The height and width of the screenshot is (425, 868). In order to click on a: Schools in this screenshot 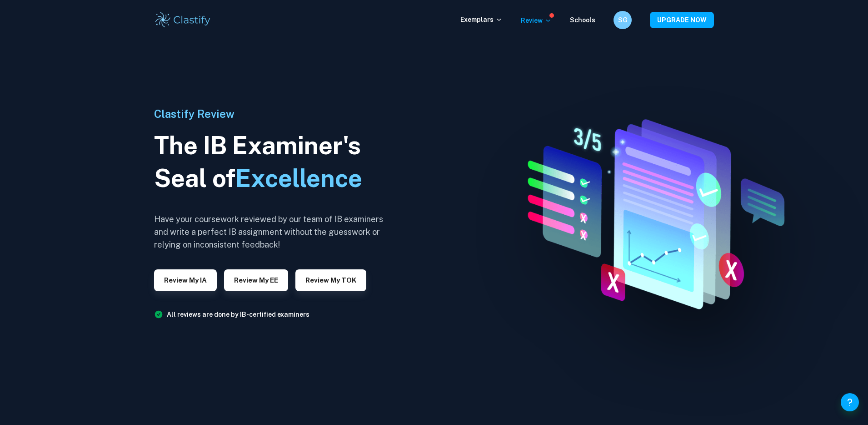, I will do `click(583, 20)`.